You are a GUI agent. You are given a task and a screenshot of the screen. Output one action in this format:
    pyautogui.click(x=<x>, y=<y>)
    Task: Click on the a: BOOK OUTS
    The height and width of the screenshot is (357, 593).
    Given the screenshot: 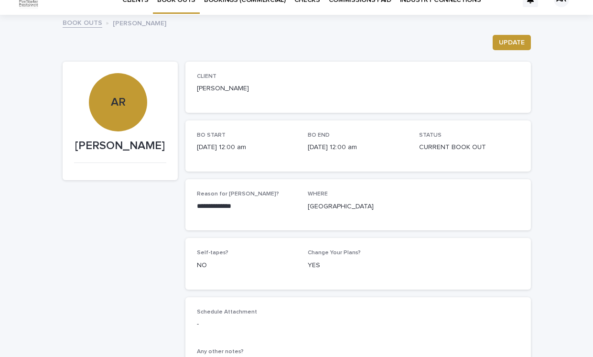 What is the action you would take?
    pyautogui.click(x=82, y=22)
    